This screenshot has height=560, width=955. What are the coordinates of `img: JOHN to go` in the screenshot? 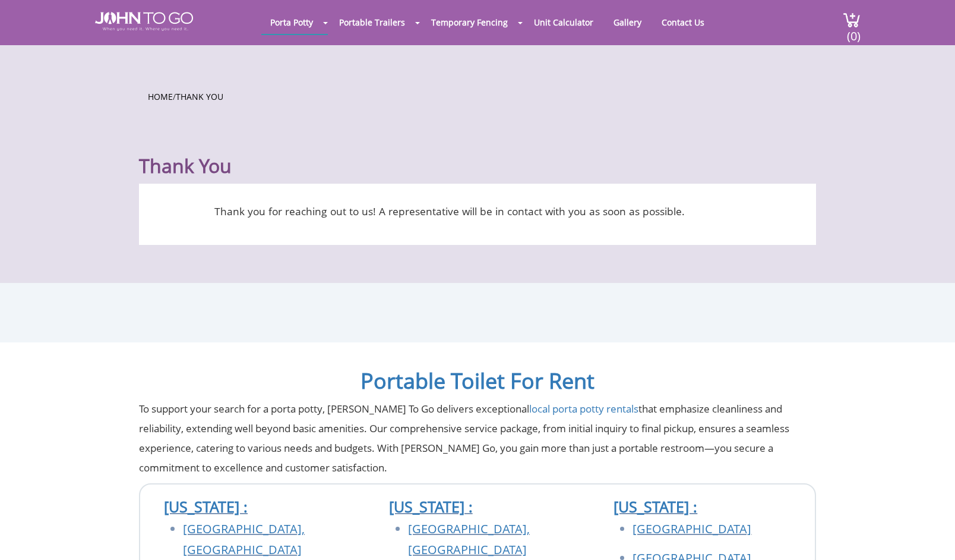 It's located at (144, 21).